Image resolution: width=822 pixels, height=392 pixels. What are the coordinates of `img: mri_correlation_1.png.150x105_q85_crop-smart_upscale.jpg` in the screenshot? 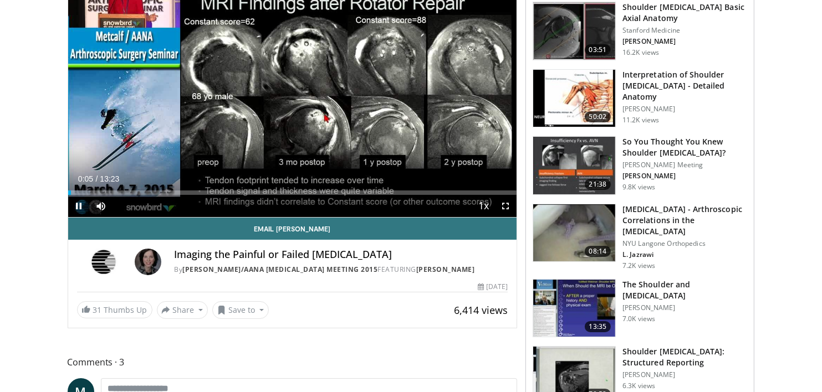 It's located at (574, 233).